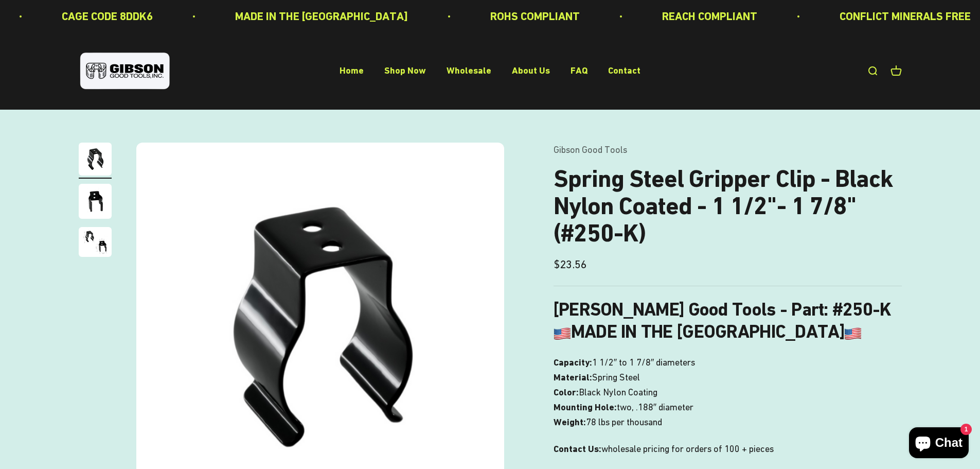 The width and height of the screenshot is (980, 469). I want to click on b: Mounting Hole:, so click(585, 407).